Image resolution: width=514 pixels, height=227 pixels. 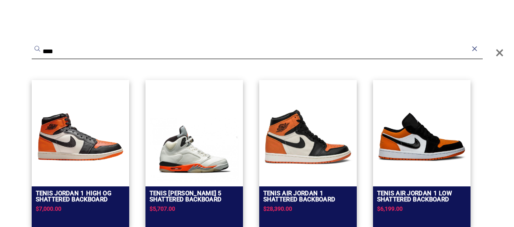 I want to click on h2: Tenis Air Jordan 1 Low Shattered Backboard, so click(x=422, y=197).